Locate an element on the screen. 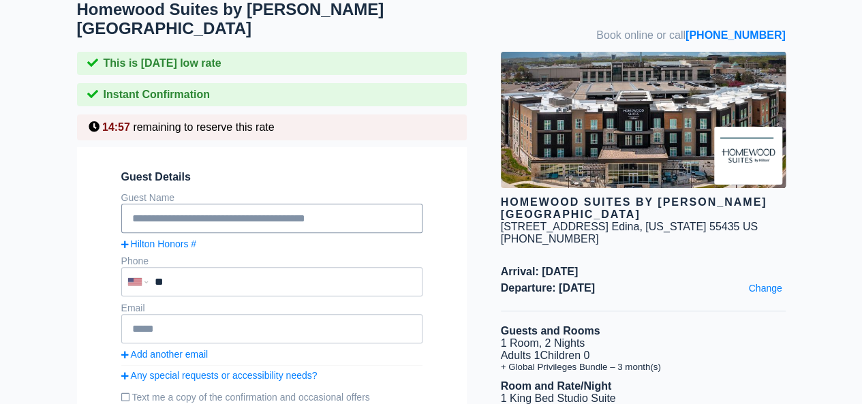 This screenshot has height=404, width=862. span: Book online or call is located at coordinates (690, 35).